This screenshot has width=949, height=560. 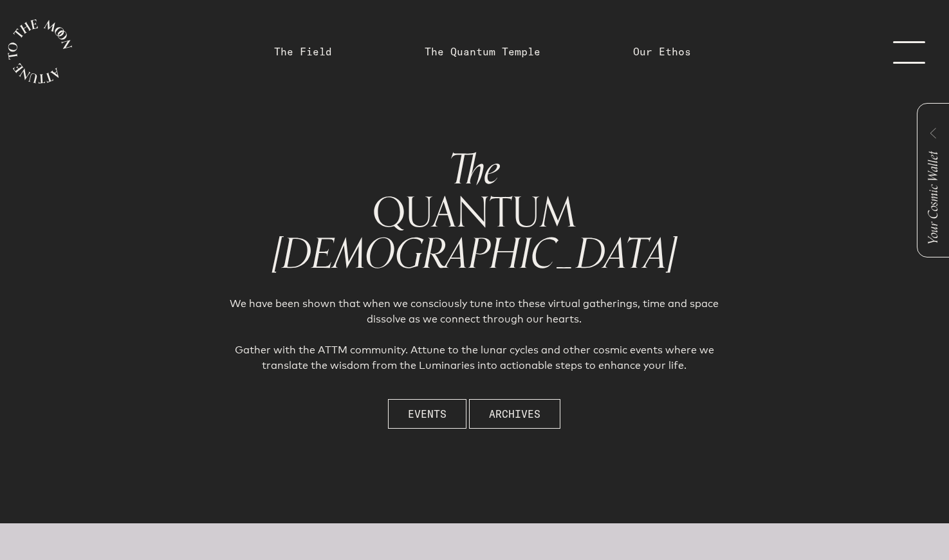 What do you see at coordinates (427, 414) in the screenshot?
I see `button: Events` at bounding box center [427, 414].